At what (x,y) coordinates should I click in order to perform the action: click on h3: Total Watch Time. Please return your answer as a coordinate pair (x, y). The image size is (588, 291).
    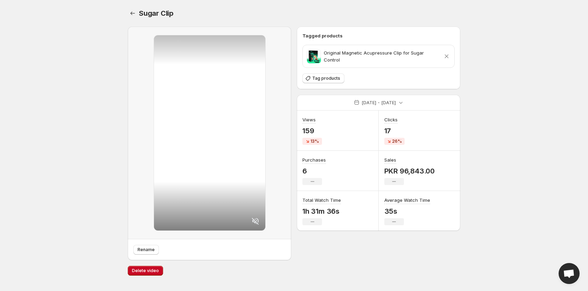
    Looking at the image, I should click on (322, 200).